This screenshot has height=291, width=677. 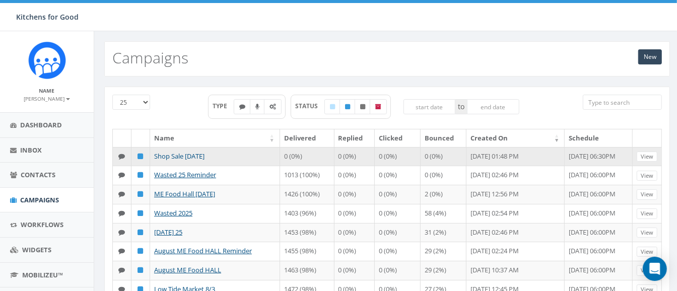 What do you see at coordinates (378, 107) in the screenshot?
I see `label: Archived` at bounding box center [378, 107].